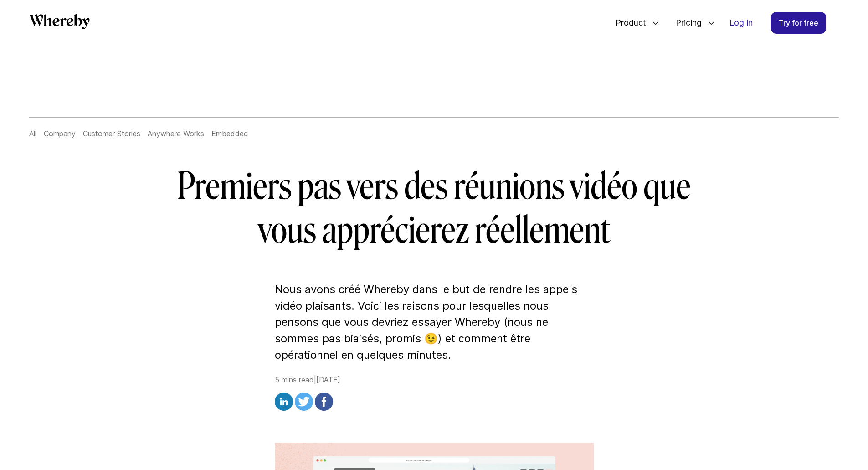  What do you see at coordinates (434, 208) in the screenshot?
I see `h1: Premiers pas vers des réunions vidéo que vous apprécierez réellement` at bounding box center [434, 208].